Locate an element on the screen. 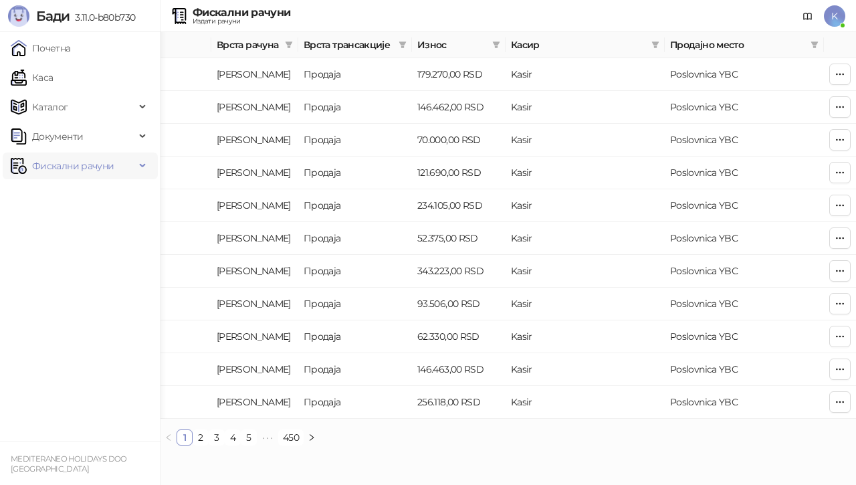 The width and height of the screenshot is (856, 485). span: Врста рачуна is located at coordinates (248, 45).